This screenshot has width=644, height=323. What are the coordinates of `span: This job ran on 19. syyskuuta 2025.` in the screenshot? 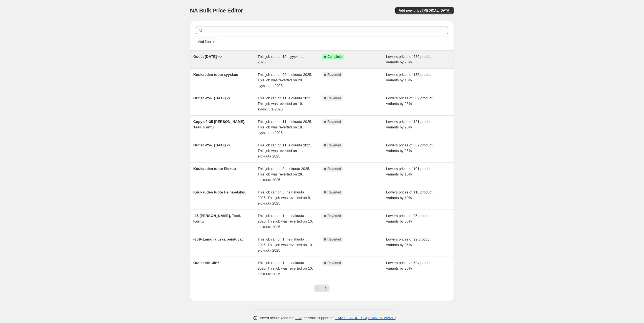 It's located at (281, 59).